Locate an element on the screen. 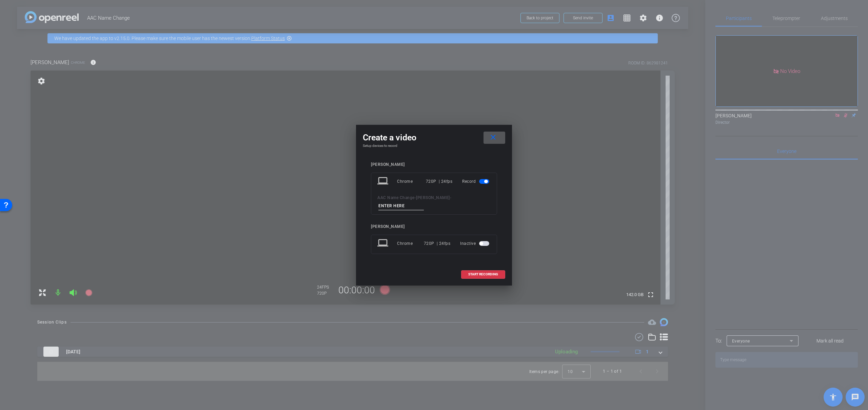 The image size is (868, 410). span: START RECORDING is located at coordinates (483, 274).